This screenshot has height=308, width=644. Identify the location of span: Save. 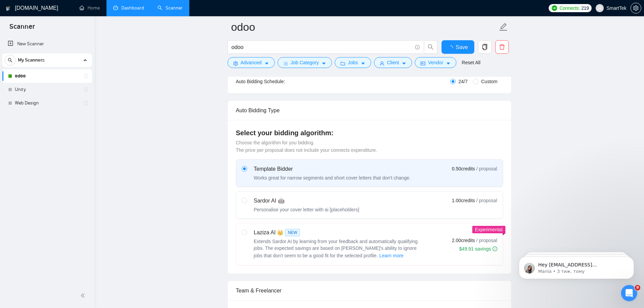
(462, 47).